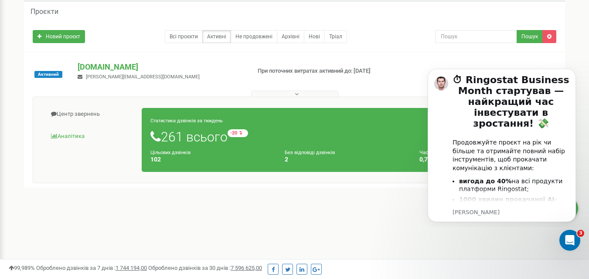  What do you see at coordinates (96, 43) in the screenshot?
I see `h1: ⏱ Ringostat Business Month стартував — найкращий час інвестувати в зростання! 💸` at bounding box center [96, 43].